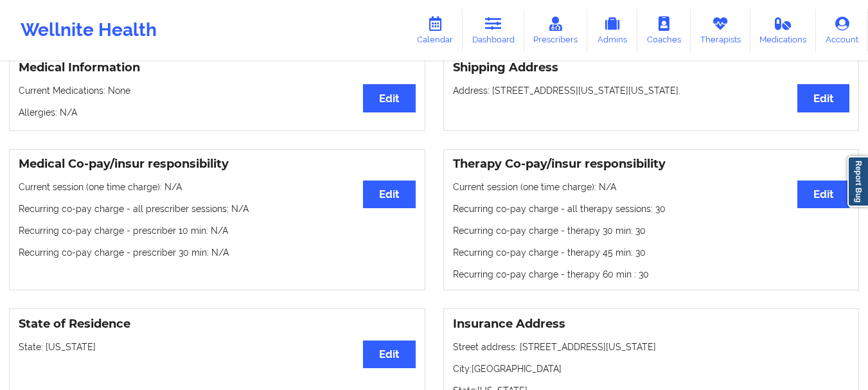  What do you see at coordinates (651, 209) in the screenshot?
I see `p: Recurring co-pay charge - all therapy sessions : 30` at bounding box center [651, 209].